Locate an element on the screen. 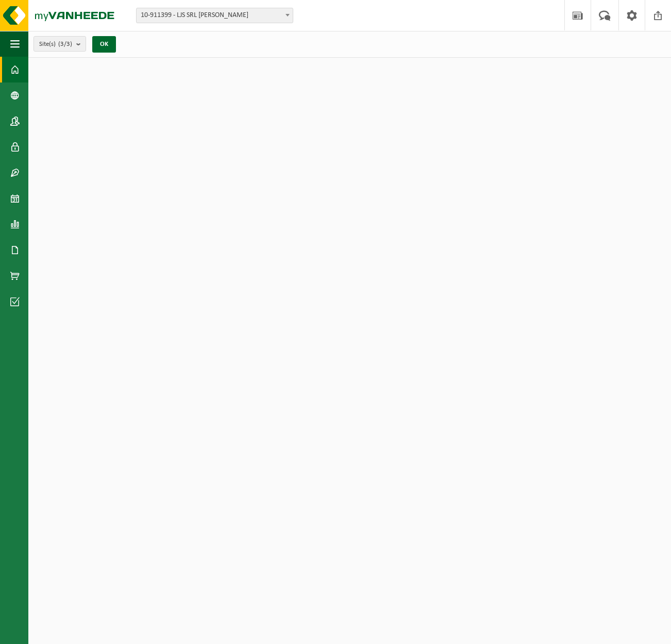 The image size is (671, 644). count: (3/3) is located at coordinates (65, 44).